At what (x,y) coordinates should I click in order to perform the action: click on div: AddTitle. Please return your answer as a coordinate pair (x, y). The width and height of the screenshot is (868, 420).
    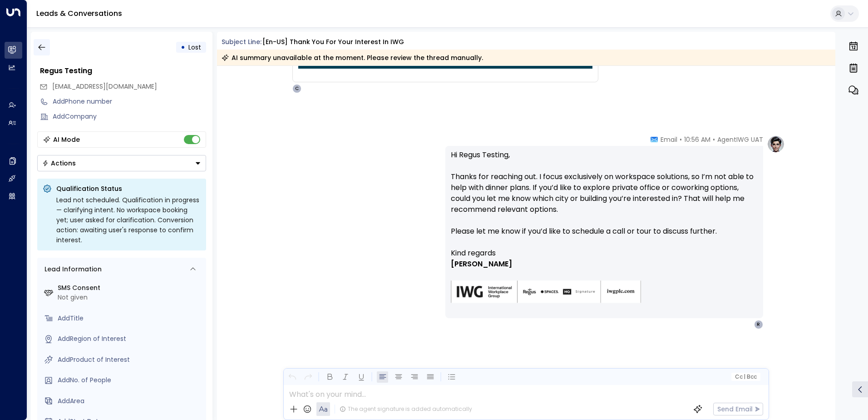
    Looking at the image, I should click on (130, 318).